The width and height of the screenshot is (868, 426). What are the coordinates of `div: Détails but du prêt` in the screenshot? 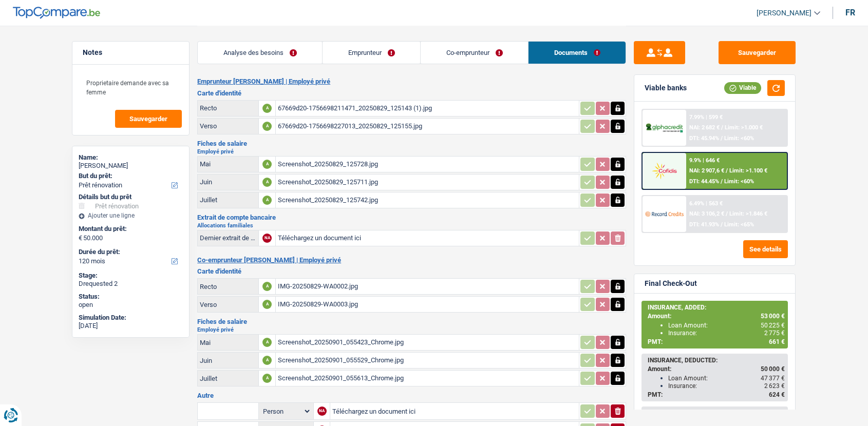 It's located at (130, 197).